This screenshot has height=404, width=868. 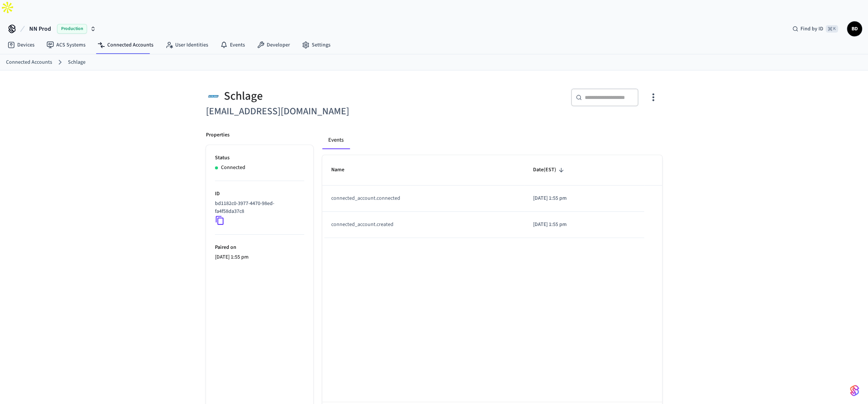 I want to click on span: NN Prod, so click(x=40, y=29).